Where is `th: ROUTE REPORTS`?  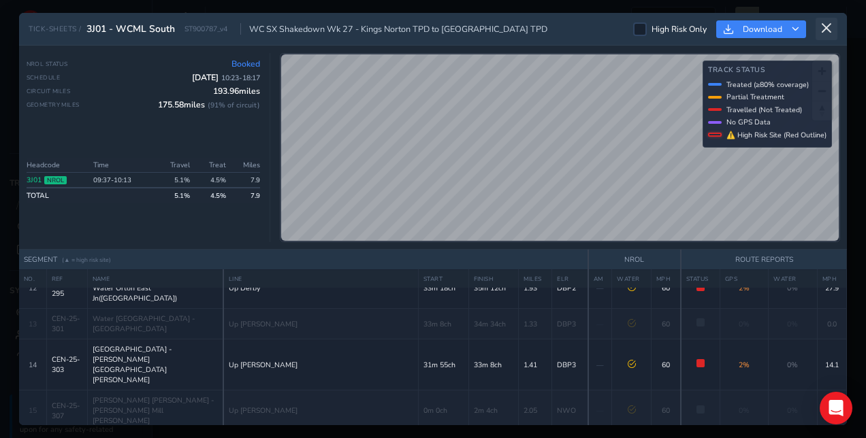
th: ROUTE REPORTS is located at coordinates (763, 260).